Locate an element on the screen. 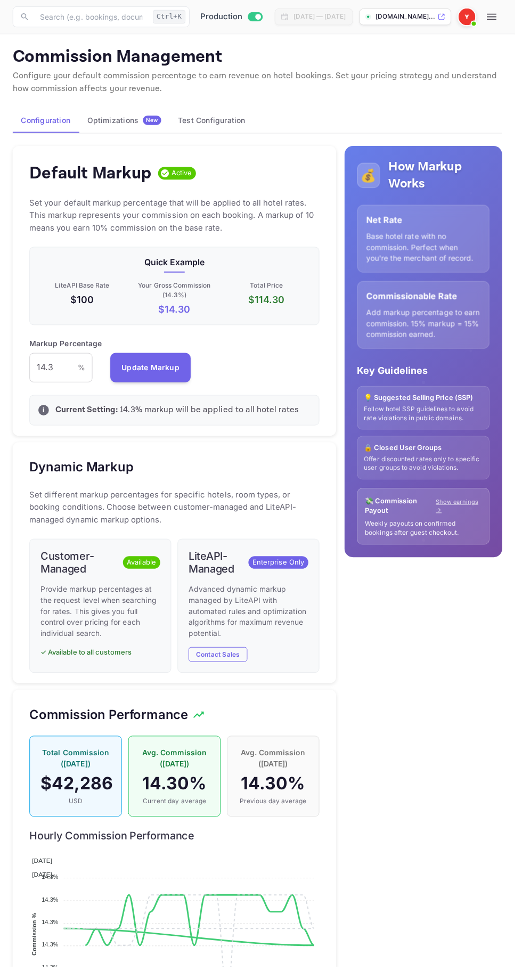  span: Enterprise Only is located at coordinates (282, 570).